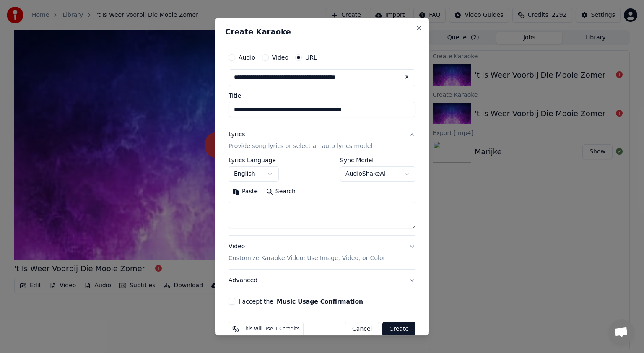 This screenshot has width=644, height=353. I want to click on span: This will use 13 credits, so click(271, 329).